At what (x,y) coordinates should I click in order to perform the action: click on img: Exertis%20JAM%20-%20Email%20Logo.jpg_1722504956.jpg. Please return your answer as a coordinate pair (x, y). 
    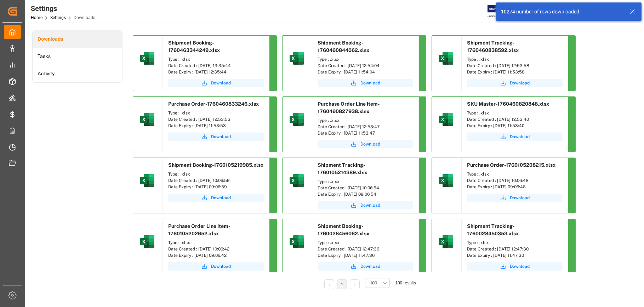
    Looking at the image, I should click on (499, 11).